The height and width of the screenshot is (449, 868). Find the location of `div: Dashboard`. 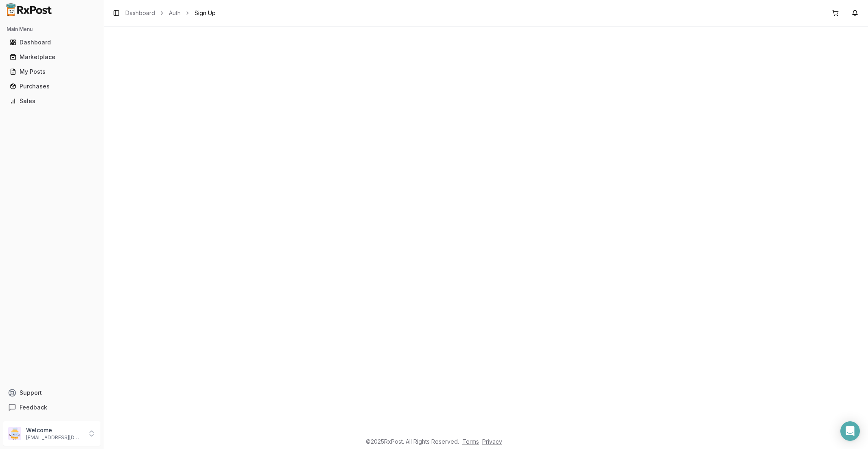

div: Dashboard is located at coordinates (52, 42).